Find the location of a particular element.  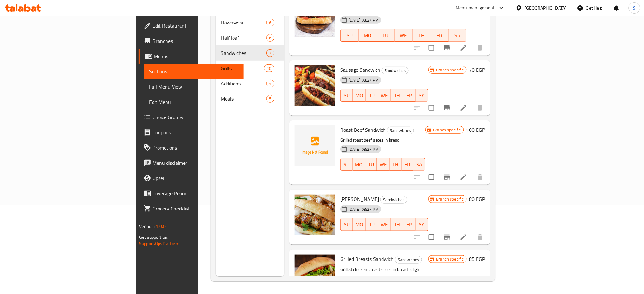

span: Promotions is located at coordinates (195, 148).